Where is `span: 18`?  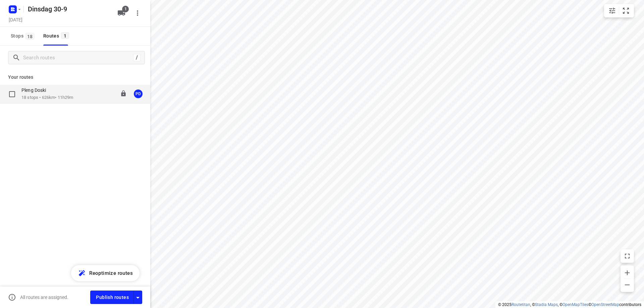
span: 18 is located at coordinates (30, 36).